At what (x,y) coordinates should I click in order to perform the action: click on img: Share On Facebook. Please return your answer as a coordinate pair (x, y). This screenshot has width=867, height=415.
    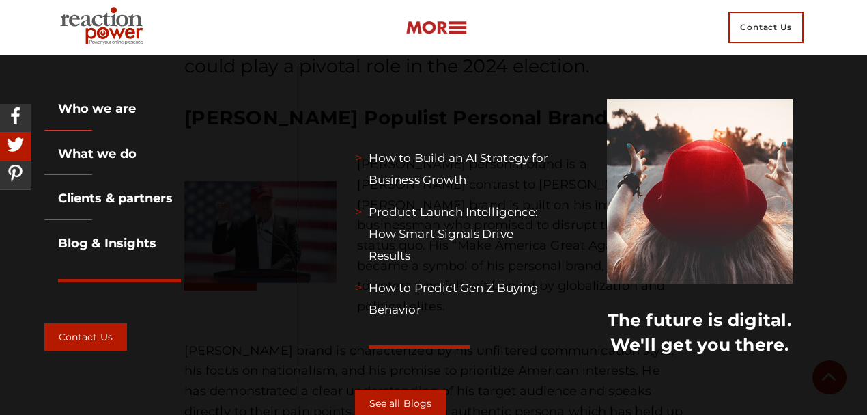
    Looking at the image, I should click on (15, 115).